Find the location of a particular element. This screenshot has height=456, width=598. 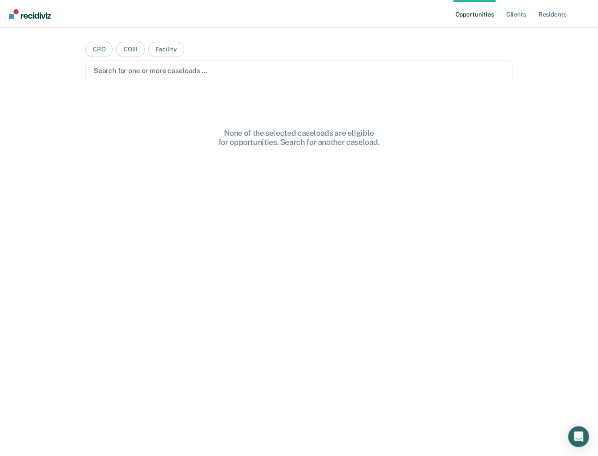

button: CRO is located at coordinates (99, 49).